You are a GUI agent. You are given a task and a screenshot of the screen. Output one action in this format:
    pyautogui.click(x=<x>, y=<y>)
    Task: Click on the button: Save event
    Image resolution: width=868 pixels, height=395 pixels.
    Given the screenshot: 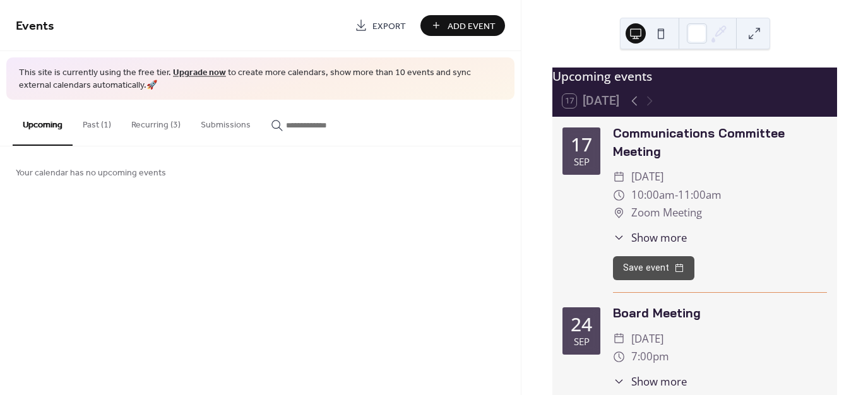 What is the action you would take?
    pyautogui.click(x=653, y=268)
    